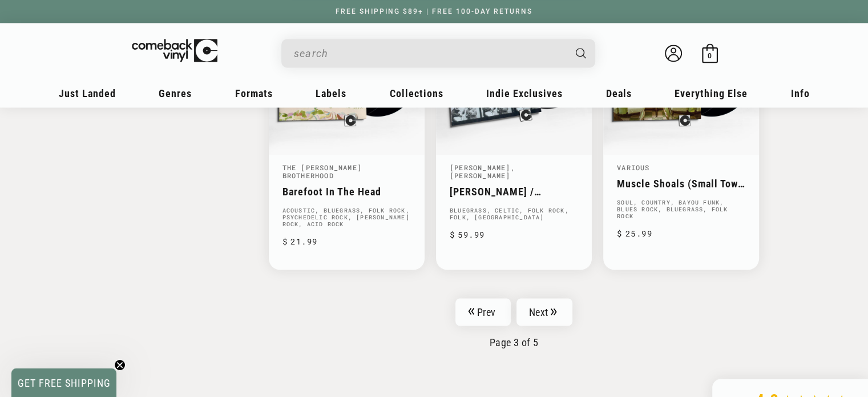  What do you see at coordinates (438, 53) in the screenshot?
I see `div: Search` at bounding box center [438, 53].